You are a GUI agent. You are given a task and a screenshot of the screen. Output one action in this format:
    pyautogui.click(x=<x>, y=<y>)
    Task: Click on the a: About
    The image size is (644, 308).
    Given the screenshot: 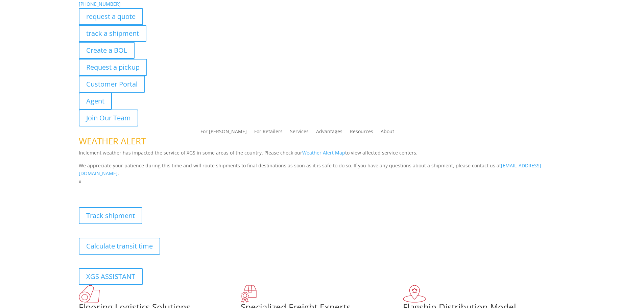 What is the action you would take?
    pyautogui.click(x=388, y=133)
    